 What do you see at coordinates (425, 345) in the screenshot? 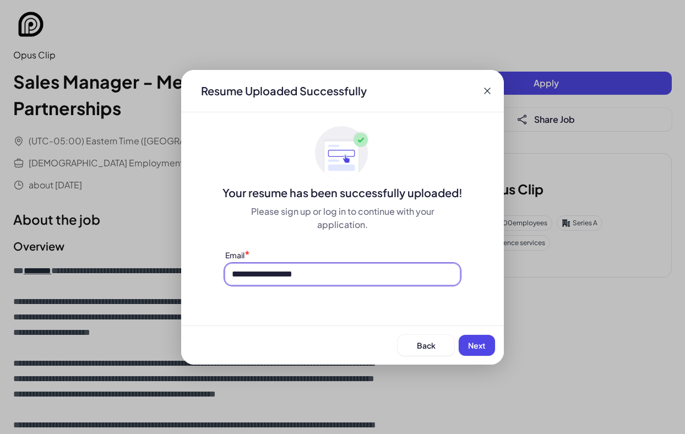
I see `button: Back` at bounding box center [425, 345].